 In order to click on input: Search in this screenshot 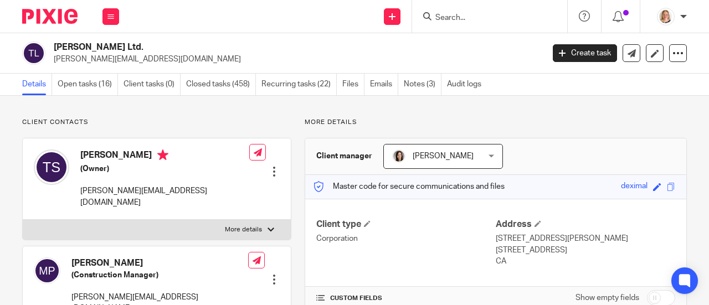, I will do `click(484, 18)`.